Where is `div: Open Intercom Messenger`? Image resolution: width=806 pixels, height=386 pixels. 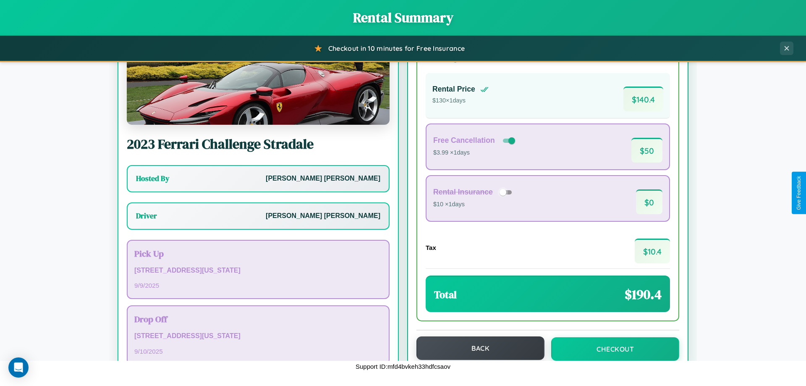
div: Open Intercom Messenger is located at coordinates (18, 367).